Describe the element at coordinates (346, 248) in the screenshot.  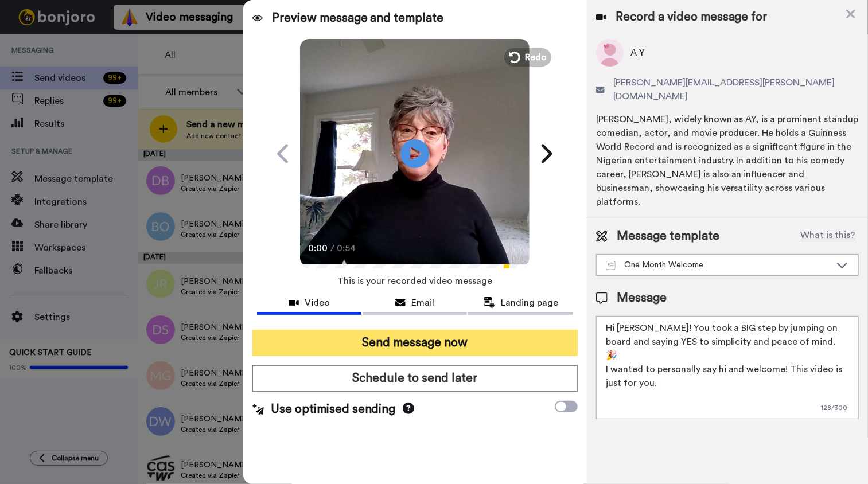
I see `span: 0:54` at that location.